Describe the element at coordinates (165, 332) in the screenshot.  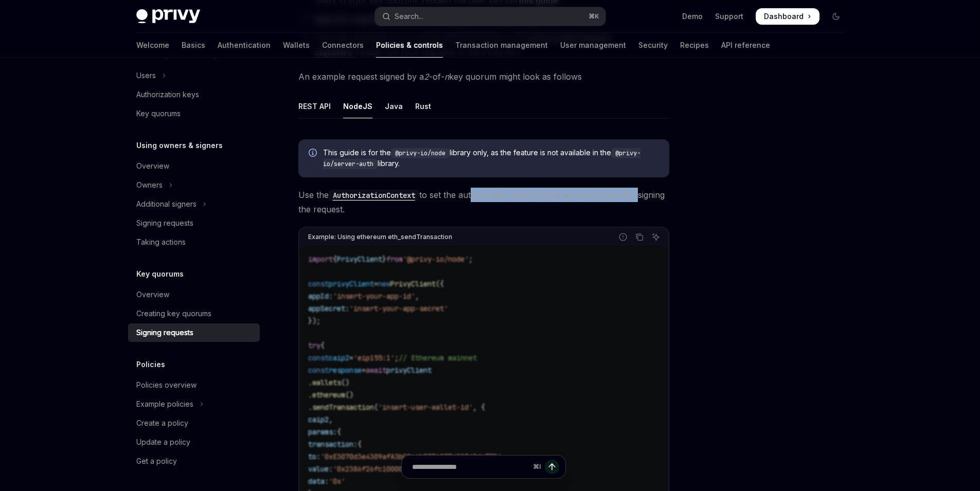
I see `div: Signing requests` at that location.